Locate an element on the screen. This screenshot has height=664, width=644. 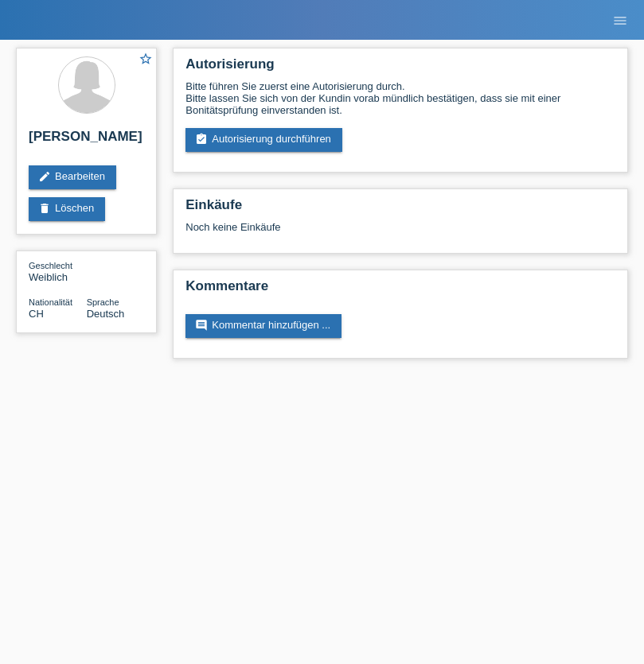
span: Schweiz is located at coordinates (36, 313).